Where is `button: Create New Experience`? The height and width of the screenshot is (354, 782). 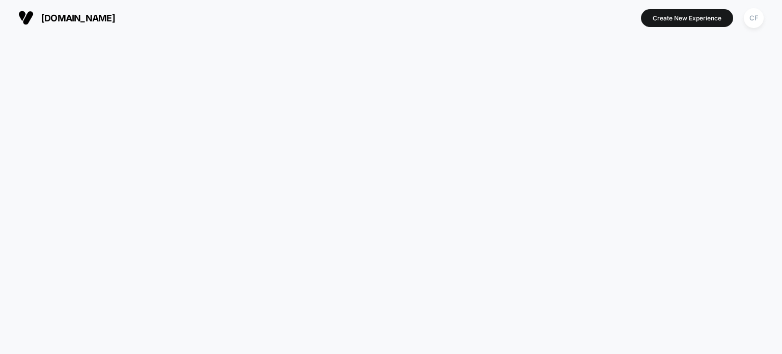 button: Create New Experience is located at coordinates (686, 18).